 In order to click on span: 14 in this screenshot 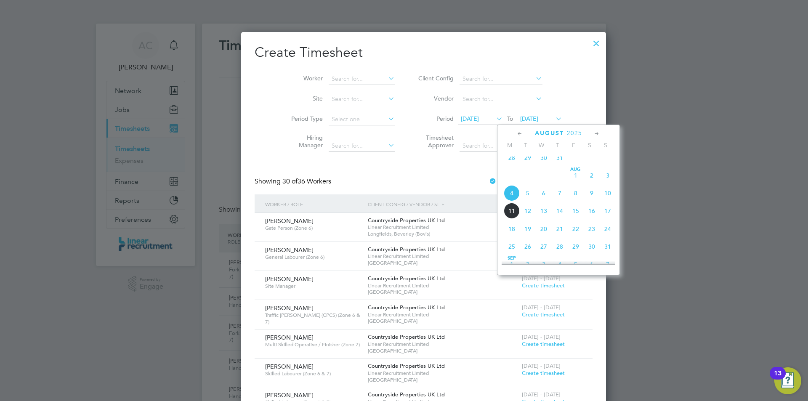, I will do `click(560, 211)`.